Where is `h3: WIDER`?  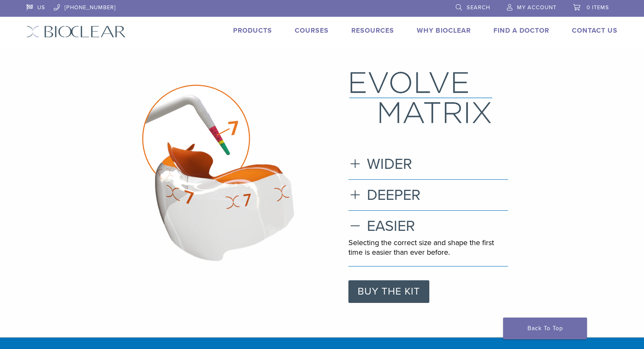 h3: WIDER is located at coordinates (428, 164).